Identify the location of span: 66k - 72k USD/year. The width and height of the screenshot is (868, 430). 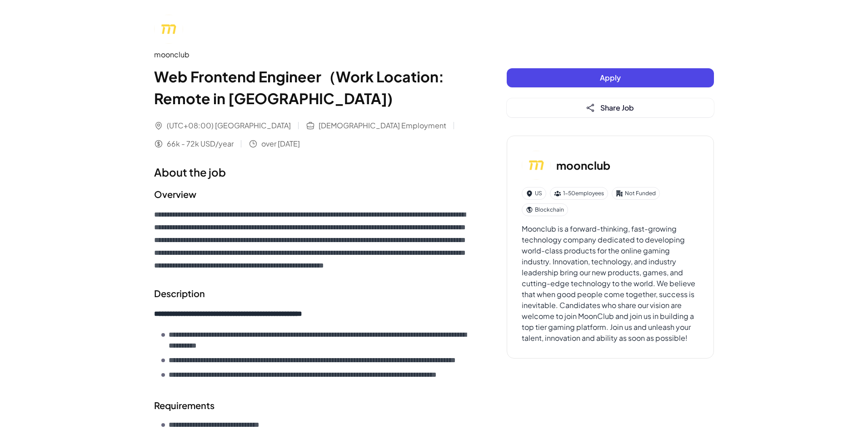
(200, 143).